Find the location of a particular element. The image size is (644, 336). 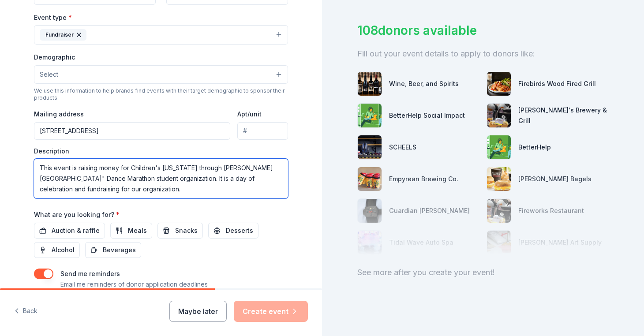

button: Maybe later is located at coordinates (198, 311).